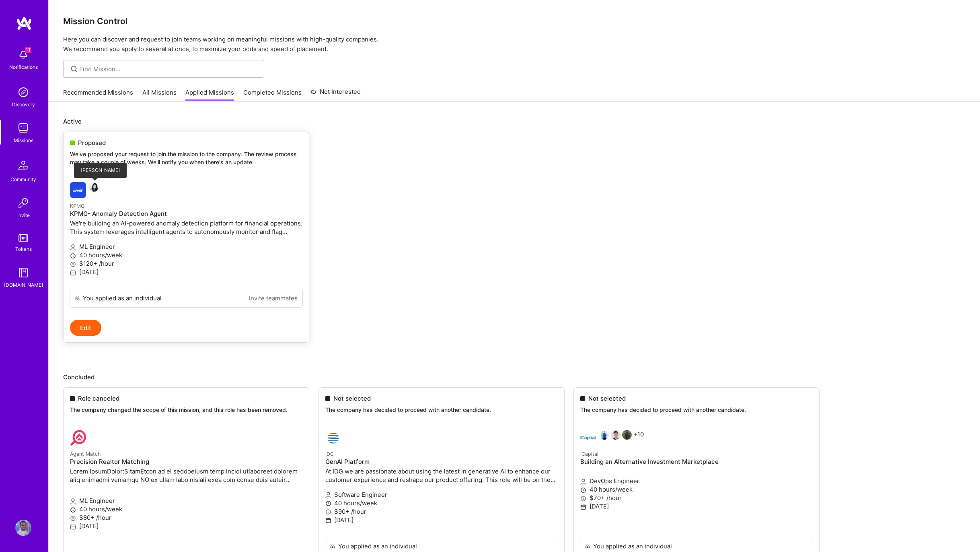 The height and width of the screenshot is (552, 980). Describe the element at coordinates (24, 24) in the screenshot. I see `img: logo` at that location.